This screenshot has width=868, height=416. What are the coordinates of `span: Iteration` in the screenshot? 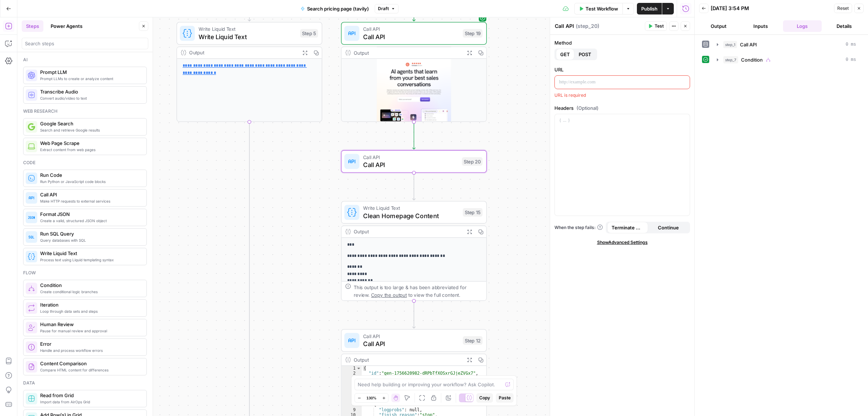 It's located at (90, 305).